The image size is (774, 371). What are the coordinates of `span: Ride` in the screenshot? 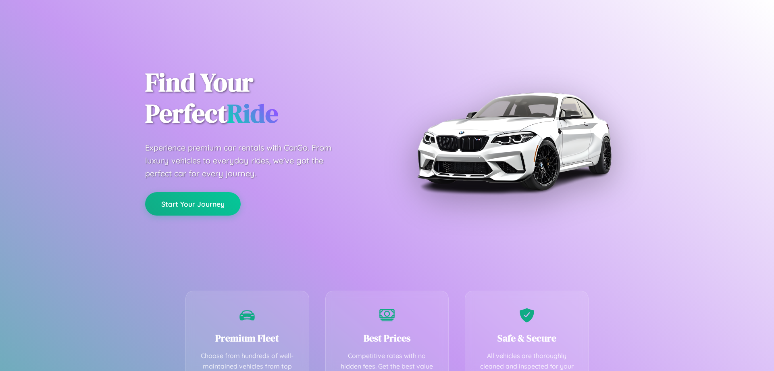 It's located at (252, 113).